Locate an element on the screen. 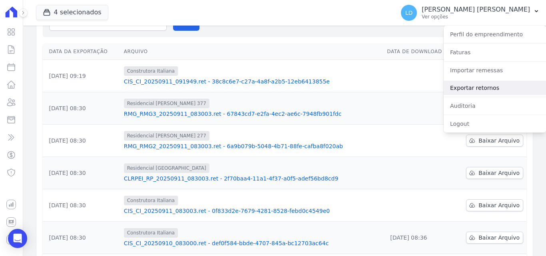 This screenshot has width=546, height=256. a: CIS_CI_20250911_083003.ret - 0f833d2e-7679-4281-8528-febd0c4549e0 is located at coordinates (252, 211).